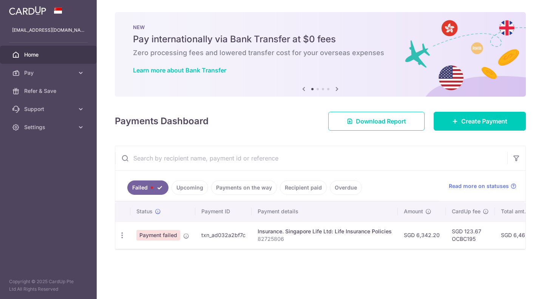  What do you see at coordinates (223, 211) in the screenshot?
I see `th: Payment ID` at bounding box center [223, 211].